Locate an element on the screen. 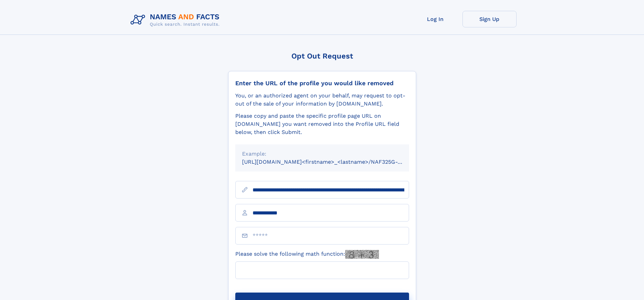 The width and height of the screenshot is (644, 300). div: Enter the URL of the profile you would like removed is located at coordinates (322, 84).